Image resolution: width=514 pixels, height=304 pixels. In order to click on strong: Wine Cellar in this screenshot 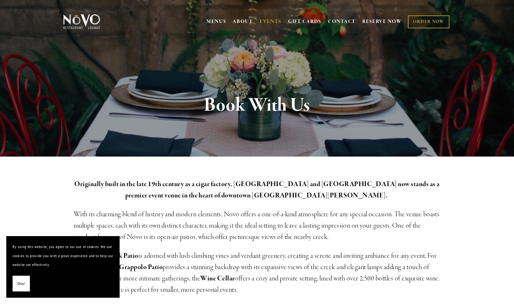, I will do `click(217, 279)`.